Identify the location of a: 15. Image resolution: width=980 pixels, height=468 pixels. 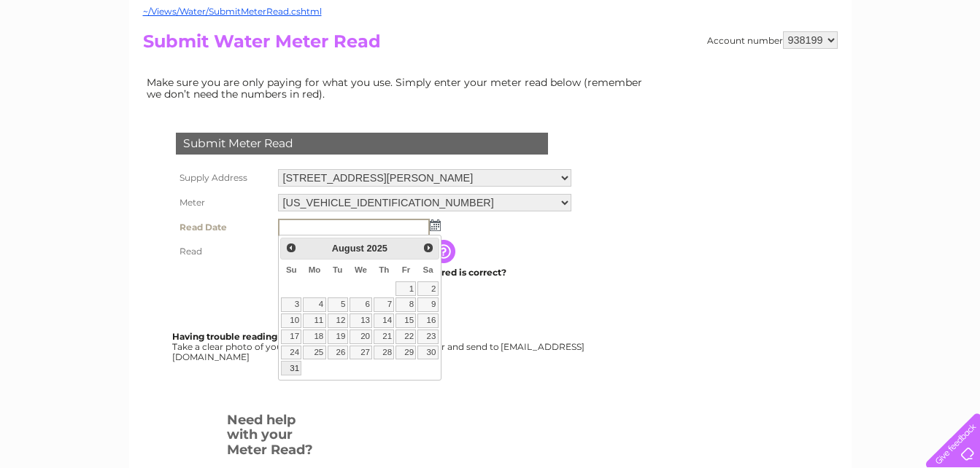
(405, 321).